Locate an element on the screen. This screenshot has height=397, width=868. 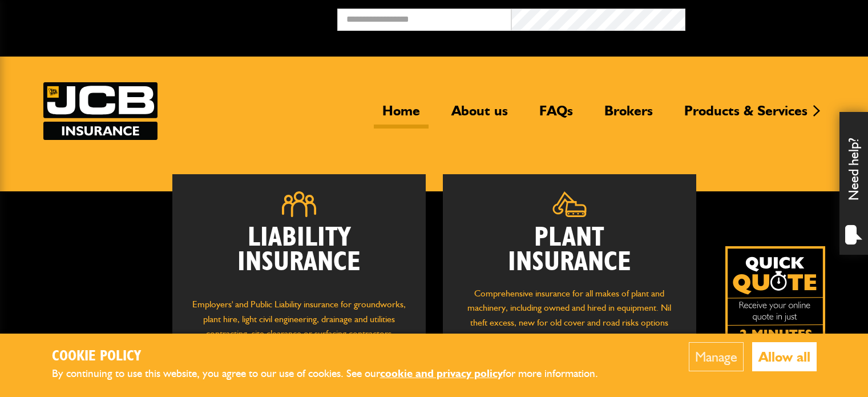
h2: Cookie Policy is located at coordinates (335, 356).